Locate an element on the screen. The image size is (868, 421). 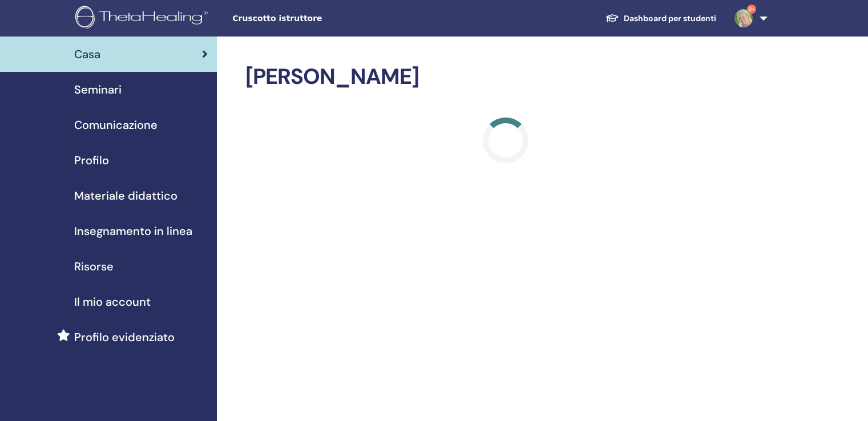
span: Casa is located at coordinates (87, 54).